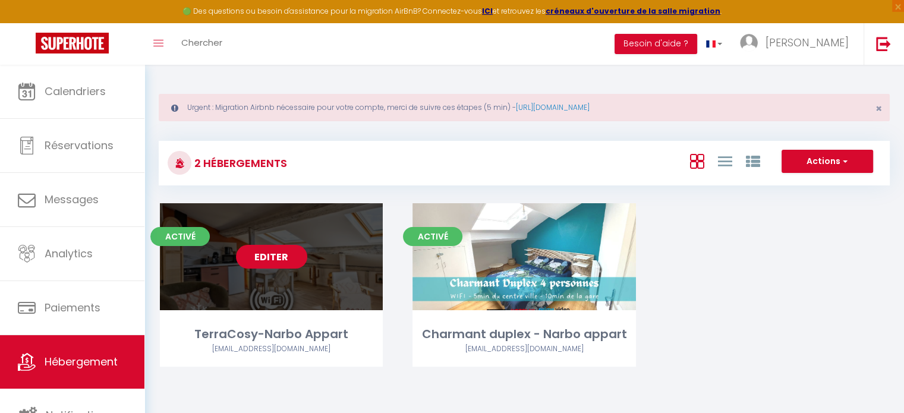  Describe the element at coordinates (633, 11) in the screenshot. I see `a: créneaux d'ouverture de la salle migration` at that location.